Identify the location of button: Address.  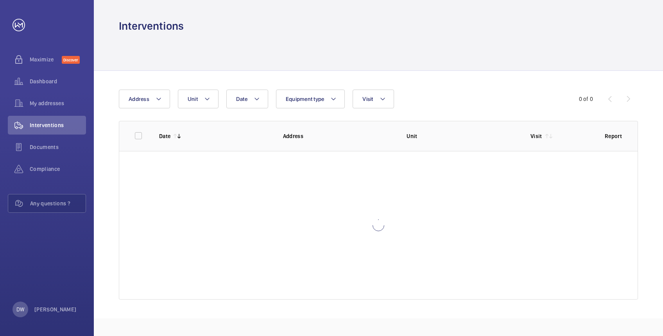
(144, 99).